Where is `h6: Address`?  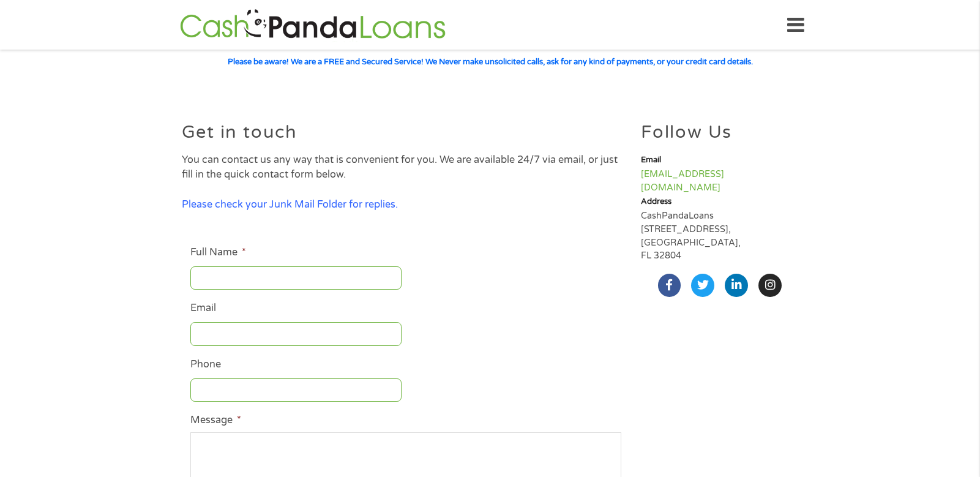
h6: Address is located at coordinates (719, 202).